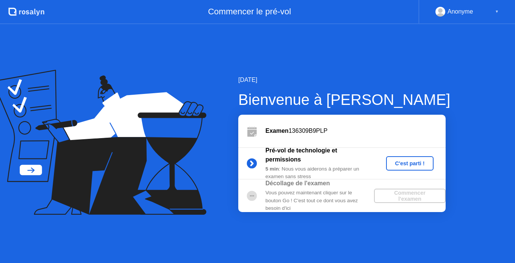 This screenshot has height=263, width=515. What do you see at coordinates (410, 196) in the screenshot?
I see `div: Commencer l'examen` at bounding box center [410, 196].